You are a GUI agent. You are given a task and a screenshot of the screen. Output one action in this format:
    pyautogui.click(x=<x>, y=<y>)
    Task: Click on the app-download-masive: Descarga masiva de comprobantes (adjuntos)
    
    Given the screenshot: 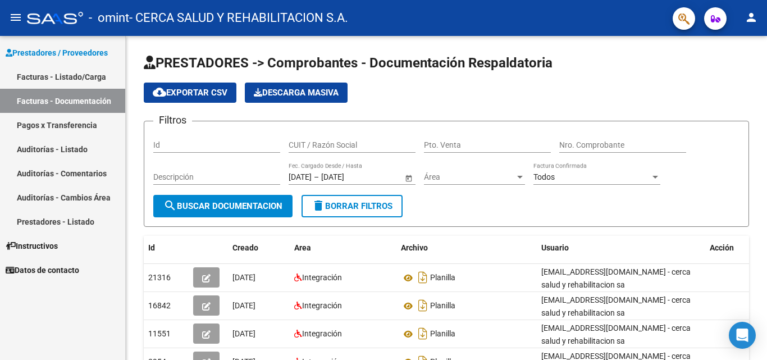 What is the action you would take?
    pyautogui.click(x=296, y=93)
    